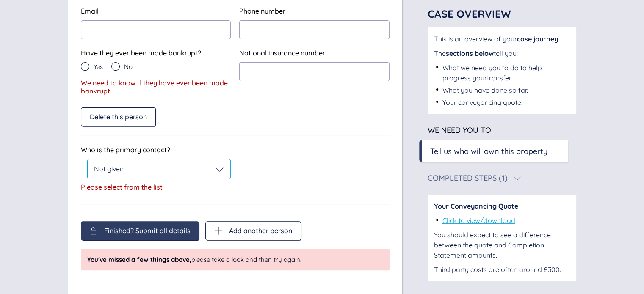 Image resolution: width=644 pixels, height=294 pixels. I want to click on div: What you have done so far., so click(485, 90).